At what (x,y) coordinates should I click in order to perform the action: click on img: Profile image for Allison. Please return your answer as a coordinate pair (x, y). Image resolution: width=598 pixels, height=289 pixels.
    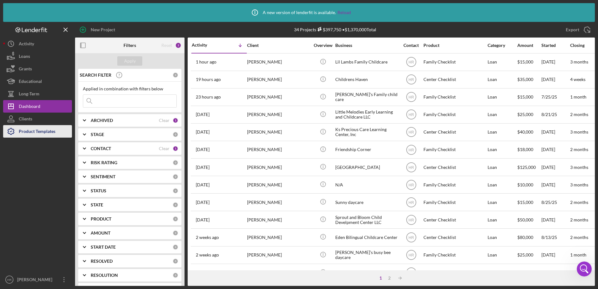
    Looking at the image, I should click on (80, 16).